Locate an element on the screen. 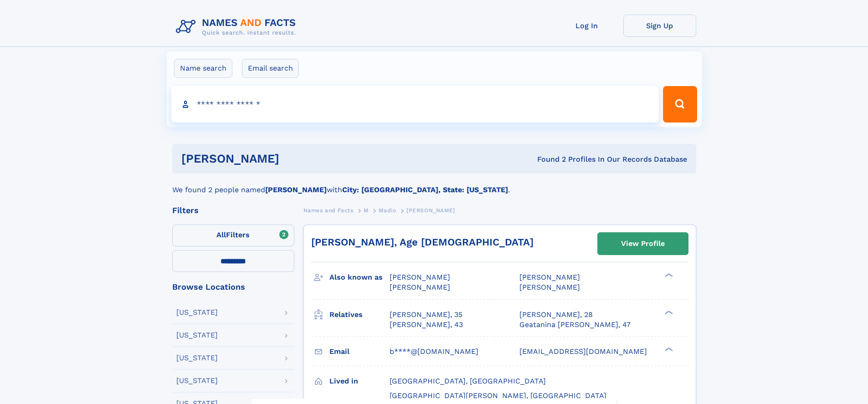  label: Email search is located at coordinates (270, 68).